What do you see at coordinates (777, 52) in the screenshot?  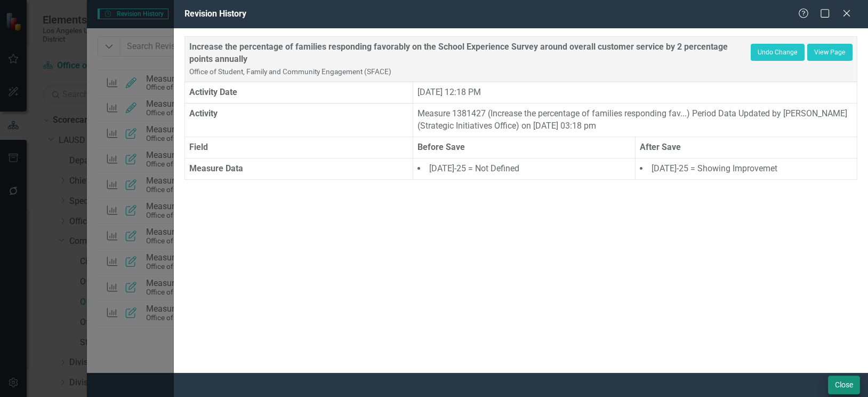 I see `button: Undo Change` at bounding box center [777, 52].